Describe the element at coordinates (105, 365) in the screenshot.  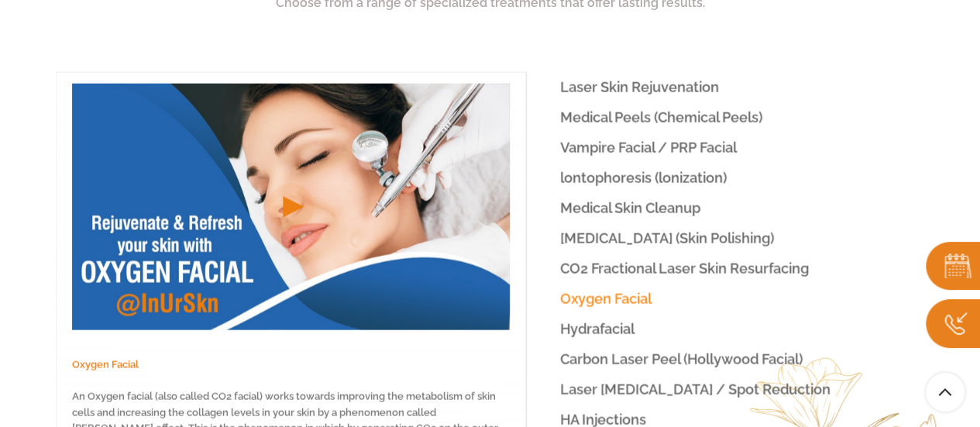
I see `strong: Oxygen Facial` at that location.